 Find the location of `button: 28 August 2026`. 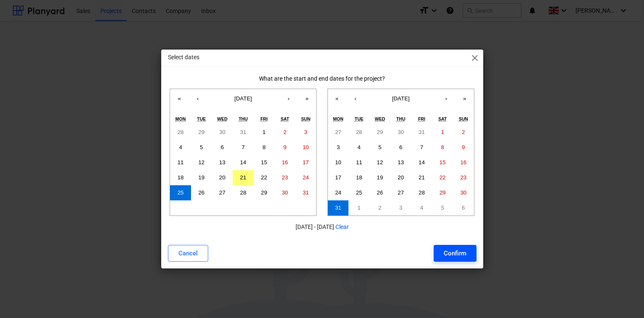

button: 28 August 2026 is located at coordinates (422, 193).